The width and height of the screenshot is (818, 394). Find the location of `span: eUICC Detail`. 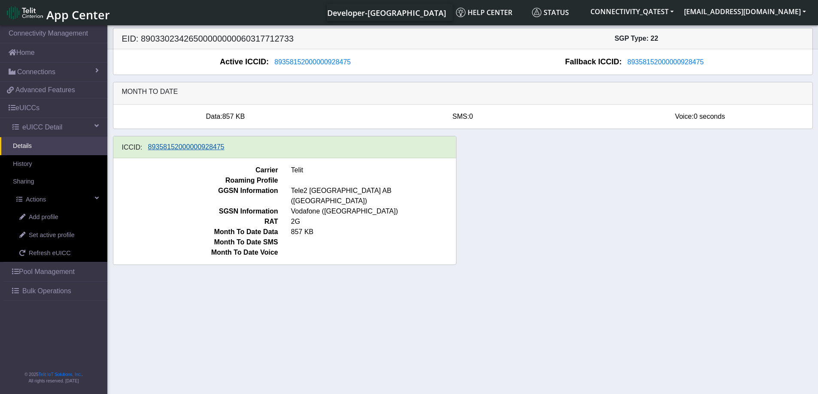

span: eUICC Detail is located at coordinates (42, 127).